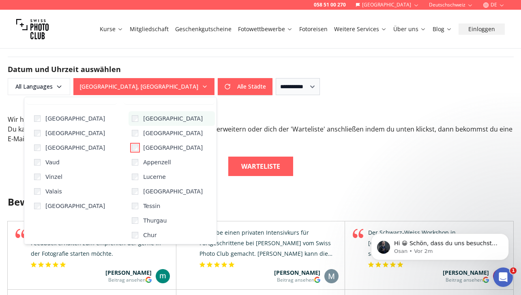 The width and height of the screenshot is (521, 295). What do you see at coordinates (481, 29) in the screenshot?
I see `button: Einloggen` at bounding box center [481, 29].